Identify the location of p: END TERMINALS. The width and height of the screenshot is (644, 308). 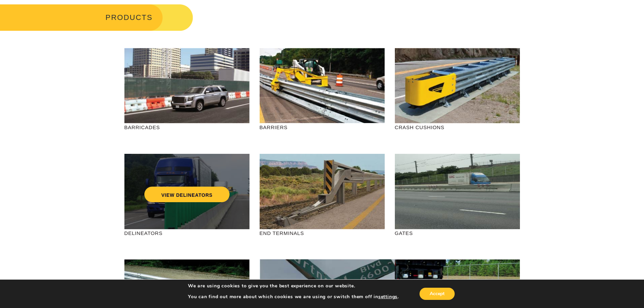
(322, 233).